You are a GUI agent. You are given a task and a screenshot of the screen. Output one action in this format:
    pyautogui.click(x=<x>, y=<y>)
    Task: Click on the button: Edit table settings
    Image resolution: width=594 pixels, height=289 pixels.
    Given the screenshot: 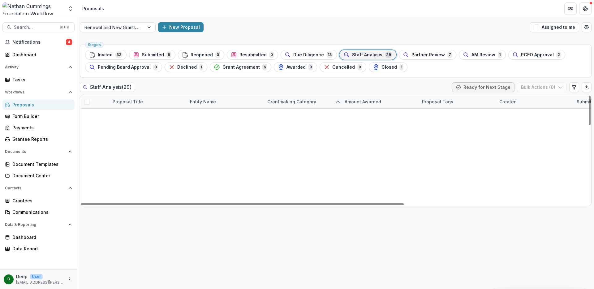 What is the action you would take?
    pyautogui.click(x=574, y=87)
    